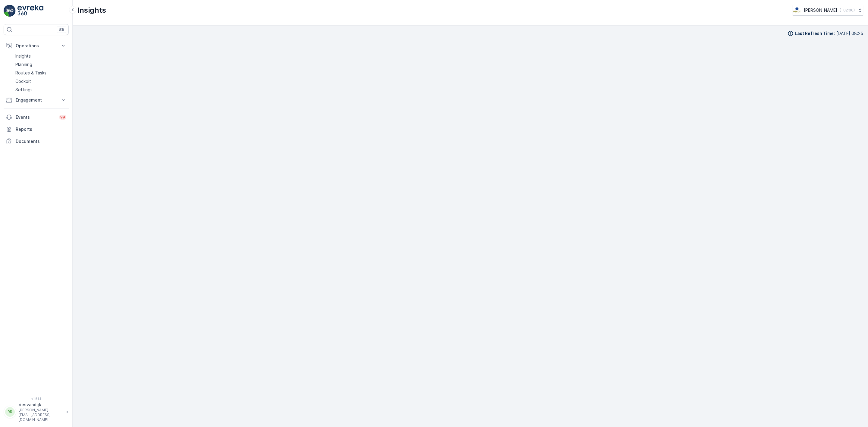 This screenshot has height=427, width=868. What do you see at coordinates (31, 11) in the screenshot?
I see `img: logo_light-DOdMpM7g.png` at bounding box center [31, 11].